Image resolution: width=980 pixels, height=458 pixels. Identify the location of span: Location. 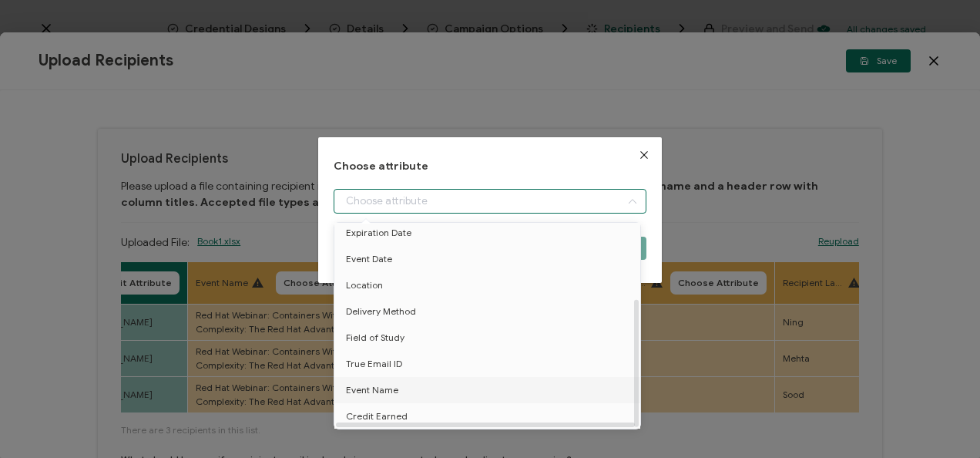
(364, 285).